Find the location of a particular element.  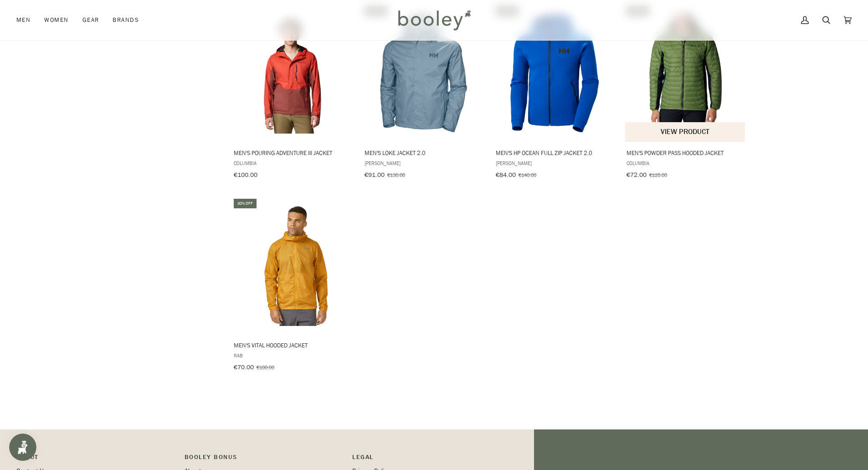

div: 30% off is located at coordinates (245, 203).